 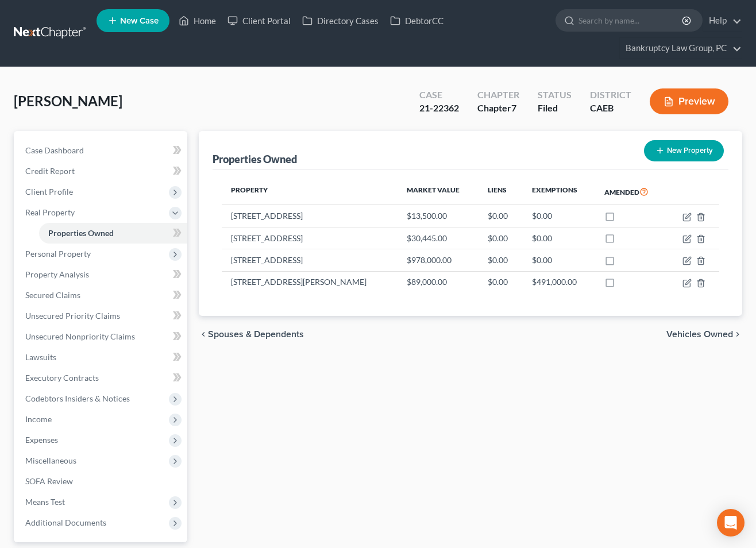 What do you see at coordinates (689, 101) in the screenshot?
I see `button: Preview` at bounding box center [689, 101].